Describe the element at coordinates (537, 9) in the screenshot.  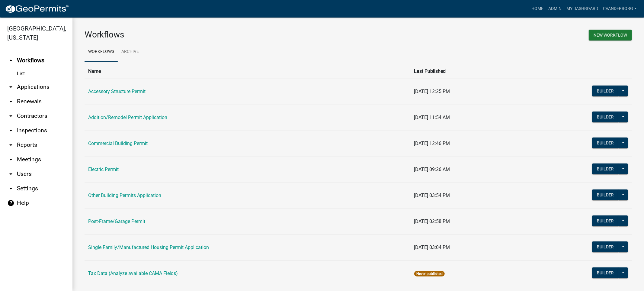
I see `a: Home` at that location.